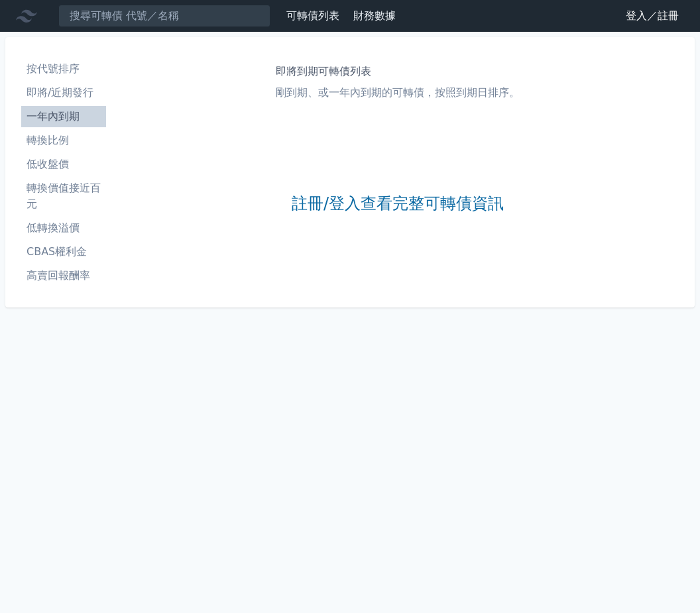  What do you see at coordinates (64, 117) in the screenshot?
I see `li: 一年內到期` at bounding box center [64, 117].